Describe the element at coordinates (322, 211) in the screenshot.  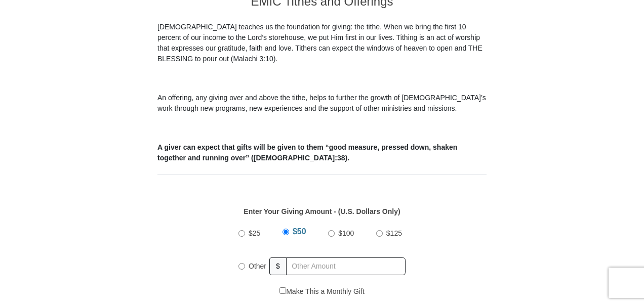
I see `strong: Enter Your Giving Amount - (U.S. Dollars Only)` at that location.